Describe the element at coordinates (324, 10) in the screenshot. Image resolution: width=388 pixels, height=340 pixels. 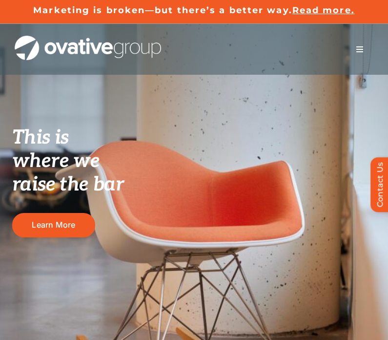
I see `span: Read more.` at that location.